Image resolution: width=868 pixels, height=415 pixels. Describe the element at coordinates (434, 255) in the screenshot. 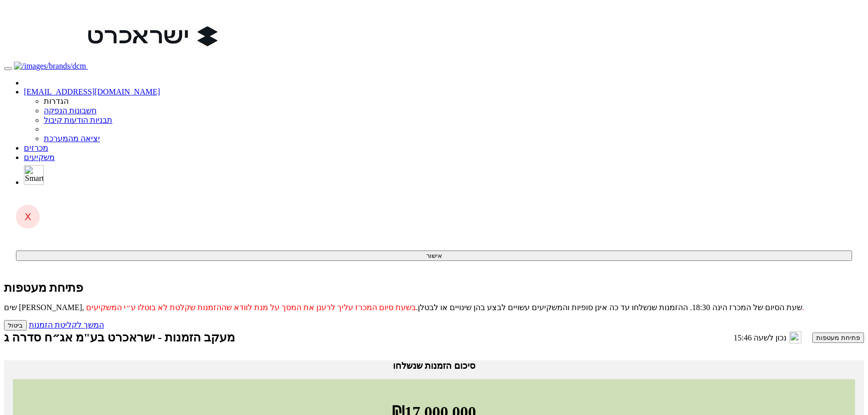

I see `button: אישור` at that location.